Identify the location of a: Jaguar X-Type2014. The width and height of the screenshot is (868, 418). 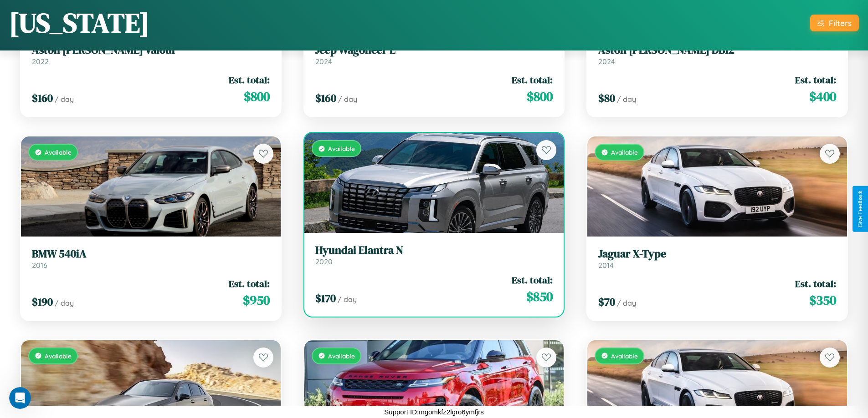
(717, 258).